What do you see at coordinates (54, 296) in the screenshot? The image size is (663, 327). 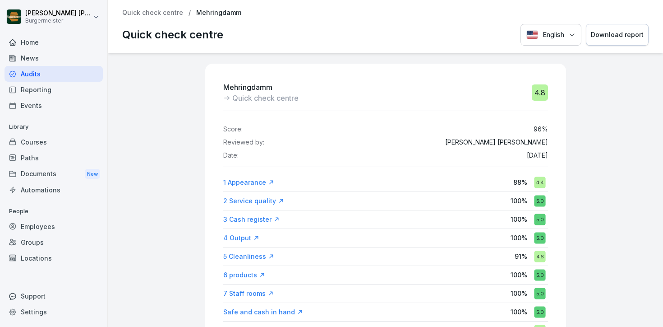 I see `div: Support` at bounding box center [54, 296].